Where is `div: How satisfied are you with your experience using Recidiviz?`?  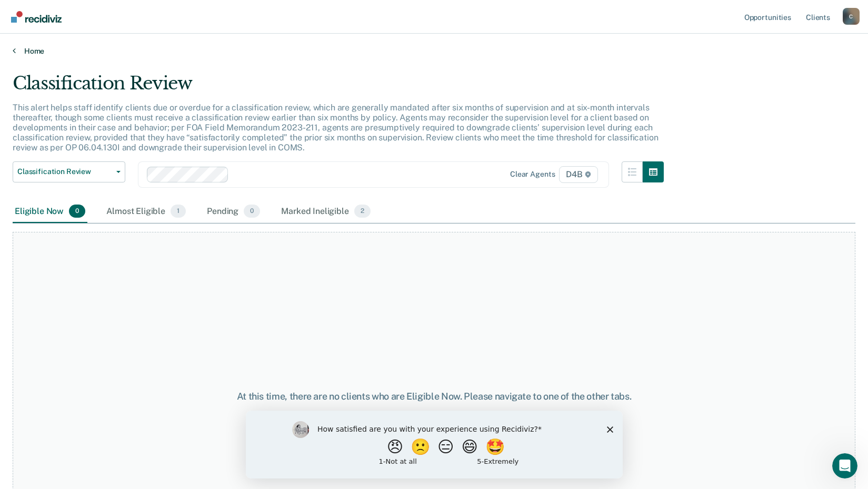 div: How satisfied are you with your experience using Recidiviz? is located at coordinates (193, 19).